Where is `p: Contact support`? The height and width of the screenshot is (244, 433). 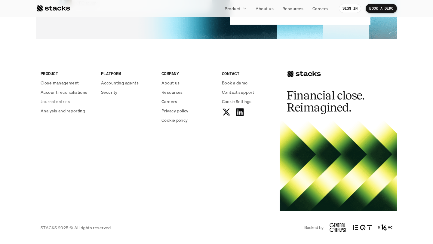
p: Contact support is located at coordinates (238, 92).